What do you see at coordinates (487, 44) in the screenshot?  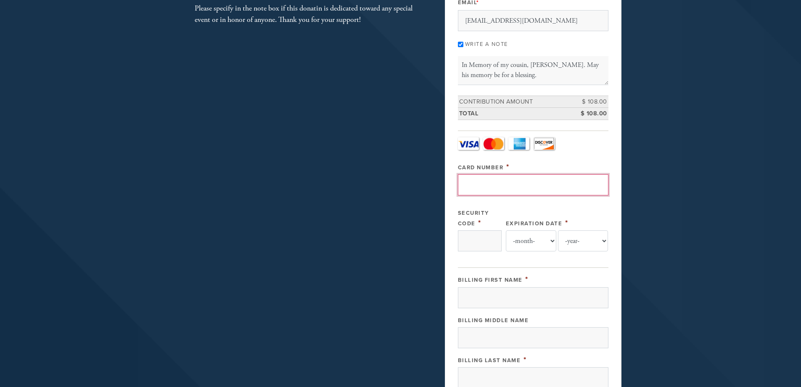 I see `label: Write a note` at bounding box center [487, 44].